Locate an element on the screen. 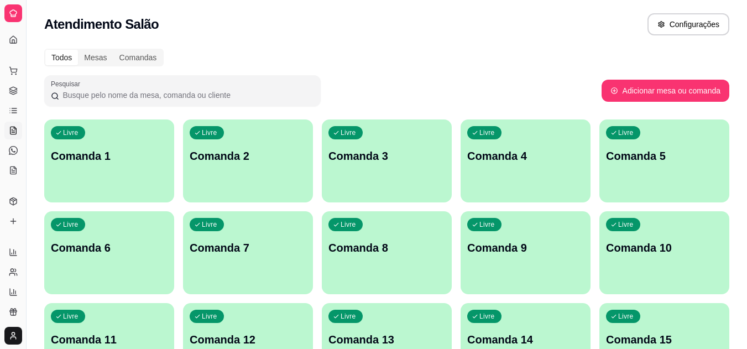 The image size is (747, 349). p: Comanda 6 is located at coordinates (109, 248).